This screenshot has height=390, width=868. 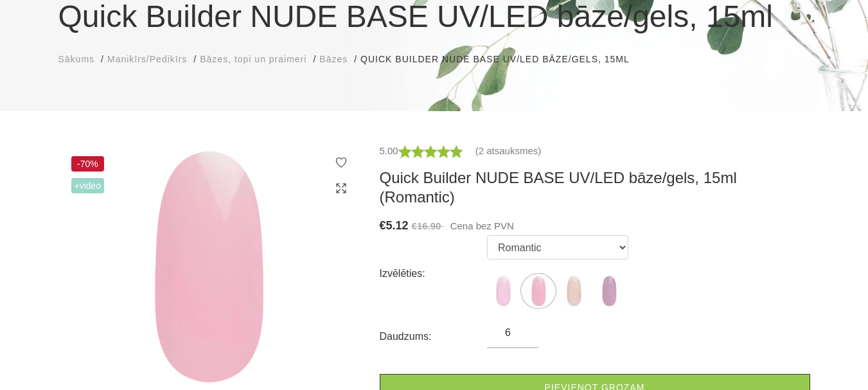 What do you see at coordinates (427, 225) in the screenshot?
I see `s: €16.90` at bounding box center [427, 225].